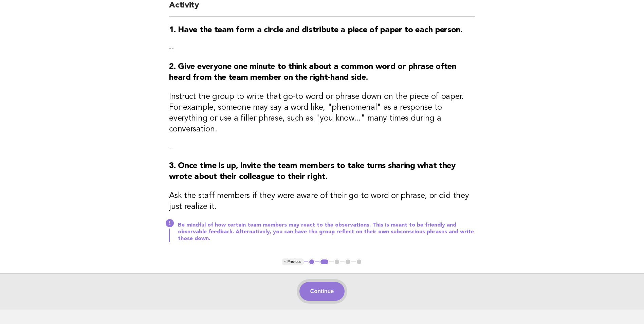 The image size is (644, 324). Describe the element at coordinates (316, 30) in the screenshot. I see `strong: 1. Have the team form a circle and distribute a piece of paper to each person.` at that location.